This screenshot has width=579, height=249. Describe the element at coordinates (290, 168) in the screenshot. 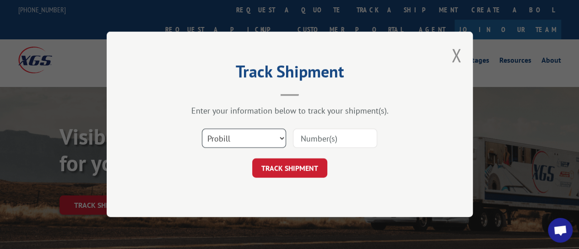

I see `button: TRACK SHIPMENT` at that location.